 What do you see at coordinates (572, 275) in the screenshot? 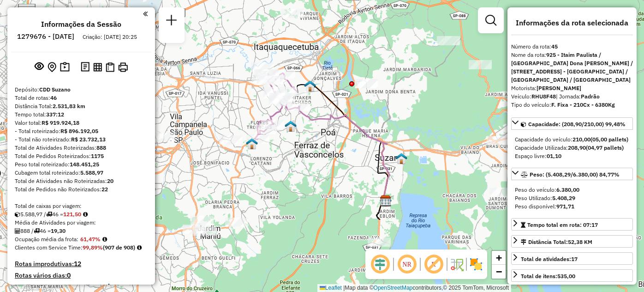
I see `a: Total de itens:535,00` at bounding box center [572, 275].